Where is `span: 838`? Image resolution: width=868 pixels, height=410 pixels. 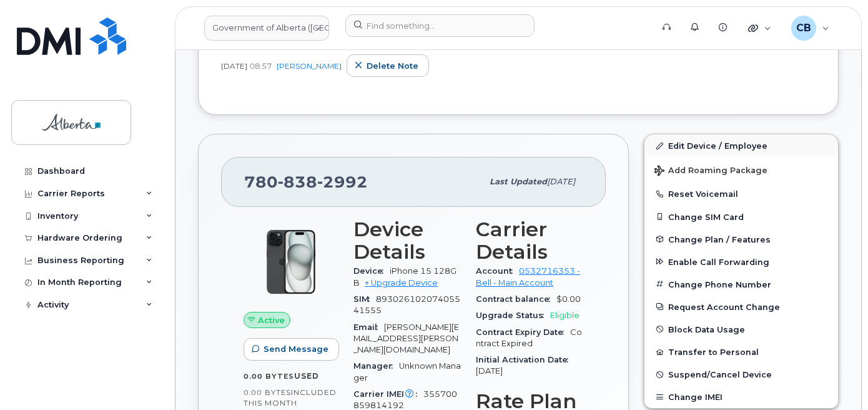
span: 838 is located at coordinates (297, 181).